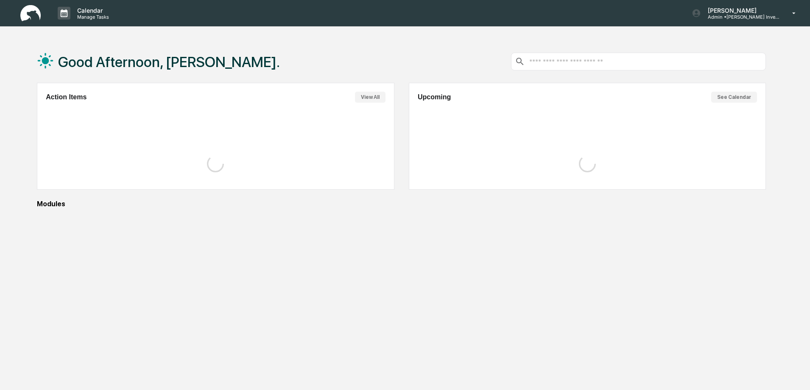 The width and height of the screenshot is (810, 390). What do you see at coordinates (435, 97) in the screenshot?
I see `h2: Upcoming` at bounding box center [435, 97].